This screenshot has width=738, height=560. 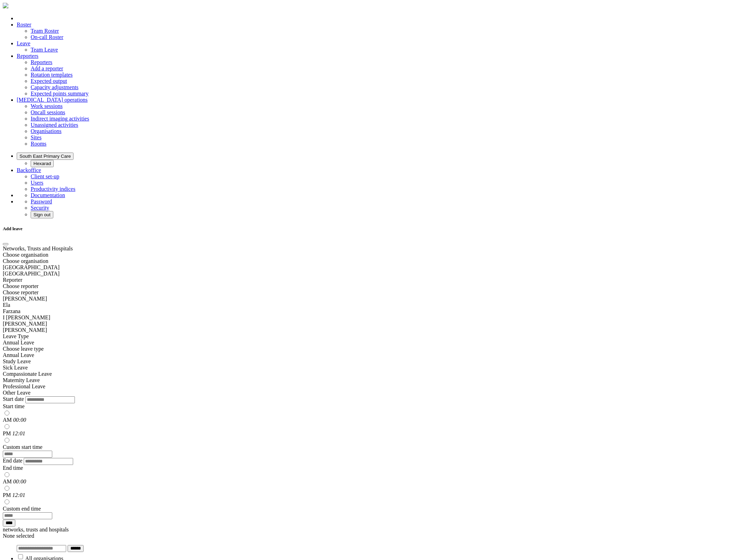 I want to click on a: On-call Roster, so click(x=47, y=37).